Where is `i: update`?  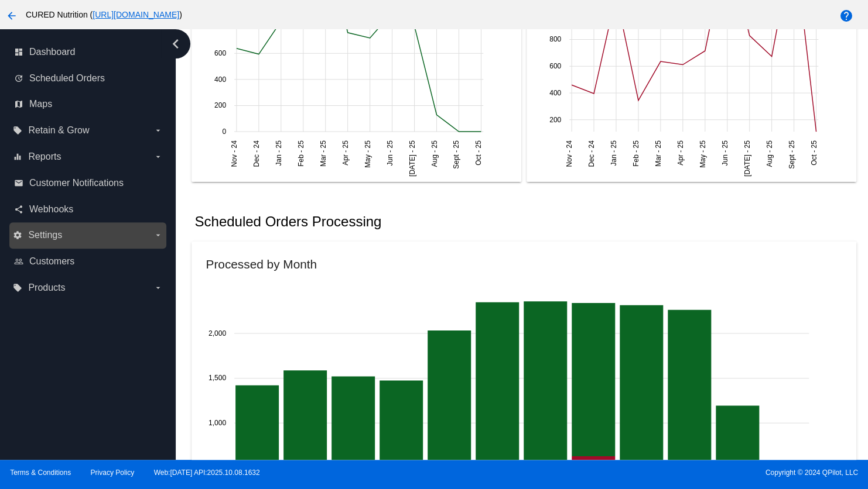
i: update is located at coordinates (19, 78).